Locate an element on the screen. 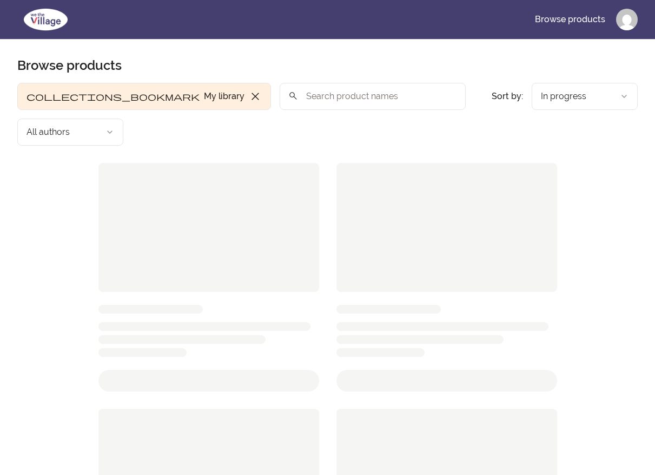 The image size is (655, 475). a: Browse products is located at coordinates (570, 19).